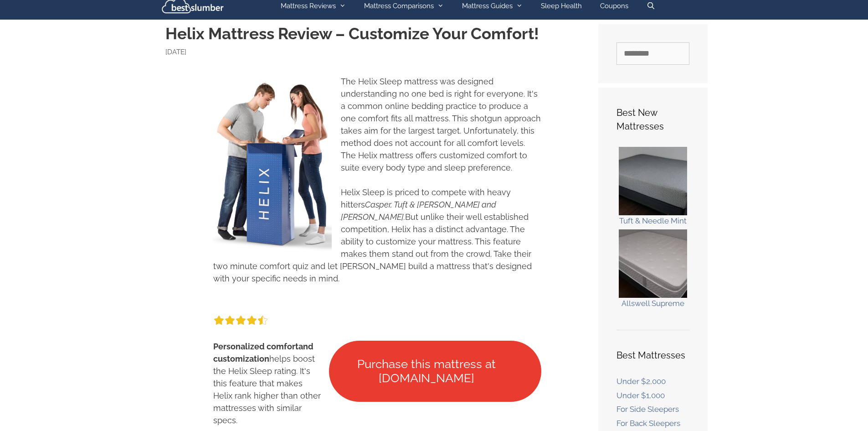 This screenshot has width=868, height=431. Describe the element at coordinates (272, 165) in the screenshot. I see `img: Helix Mattress - Customize your comfort` at that location.